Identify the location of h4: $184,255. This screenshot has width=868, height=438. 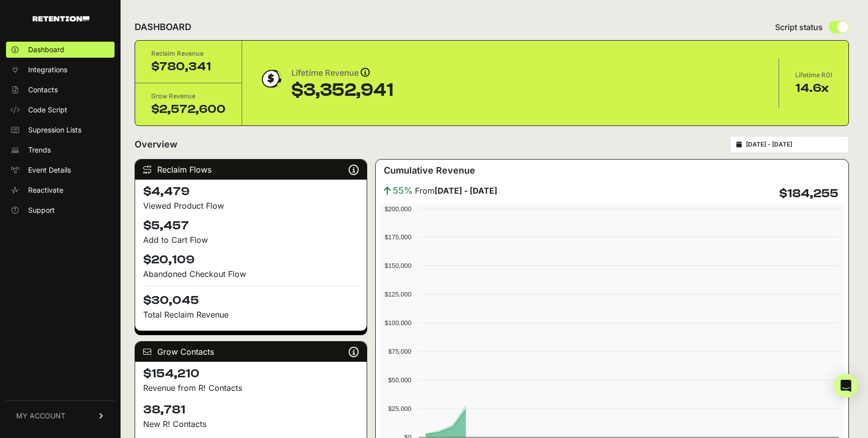
(809, 194).